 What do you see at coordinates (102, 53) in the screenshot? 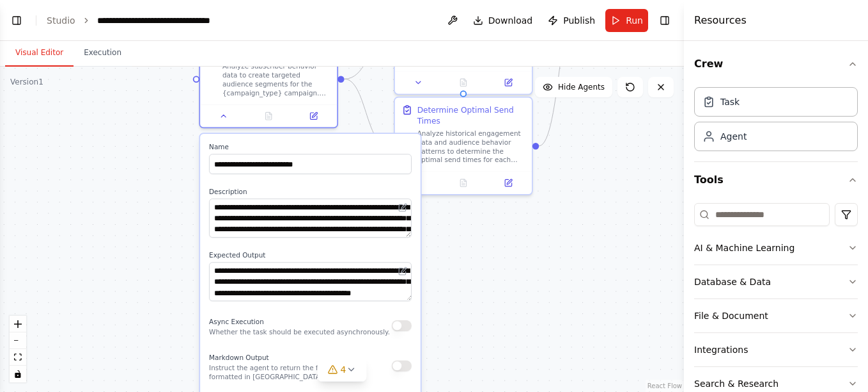
I see `button: Execution` at bounding box center [102, 53].